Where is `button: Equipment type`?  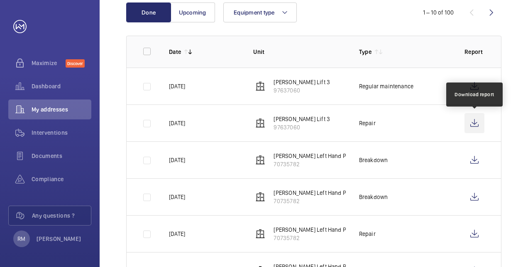 button: Equipment type is located at coordinates (260, 12).